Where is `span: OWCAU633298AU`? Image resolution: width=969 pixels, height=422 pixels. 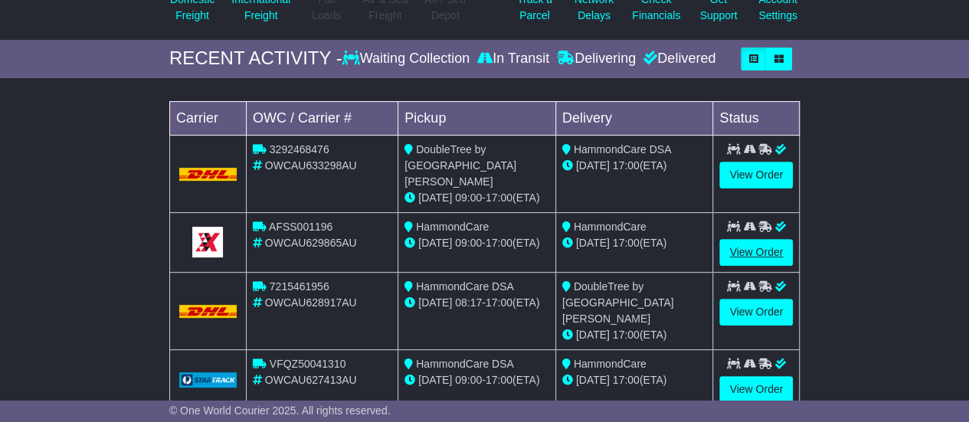 span: OWCAU633298AU is located at coordinates (311, 165).